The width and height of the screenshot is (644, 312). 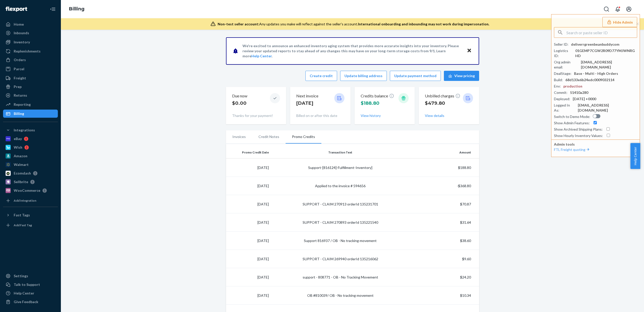 I want to click on p: We're excited to announce an enhanced inventory aging system that provides more accurate insights..., so click(x=352, y=51).